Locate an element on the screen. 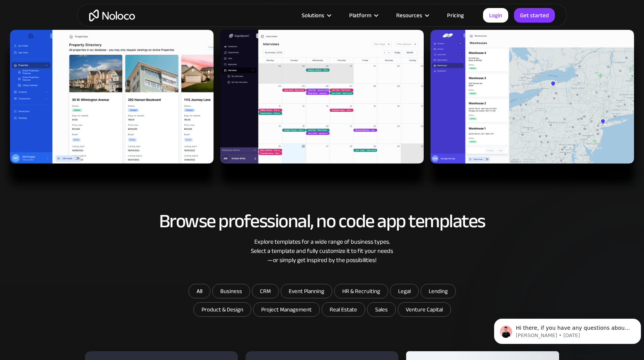 This screenshot has height=360, width=644. img: Profile image for Darragh is located at coordinates (15, 29).